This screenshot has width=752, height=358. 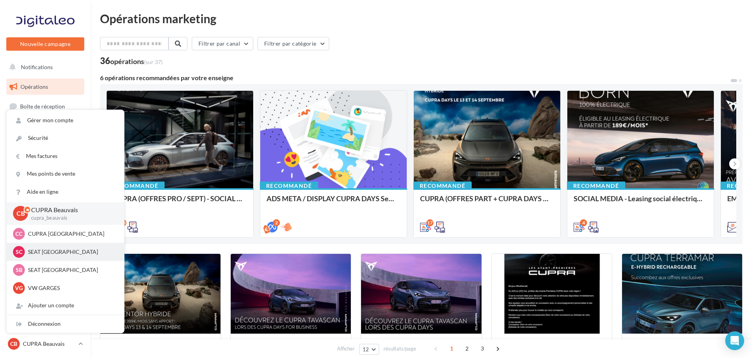 What do you see at coordinates (482, 349) in the screenshot?
I see `span: 3` at bounding box center [482, 349].